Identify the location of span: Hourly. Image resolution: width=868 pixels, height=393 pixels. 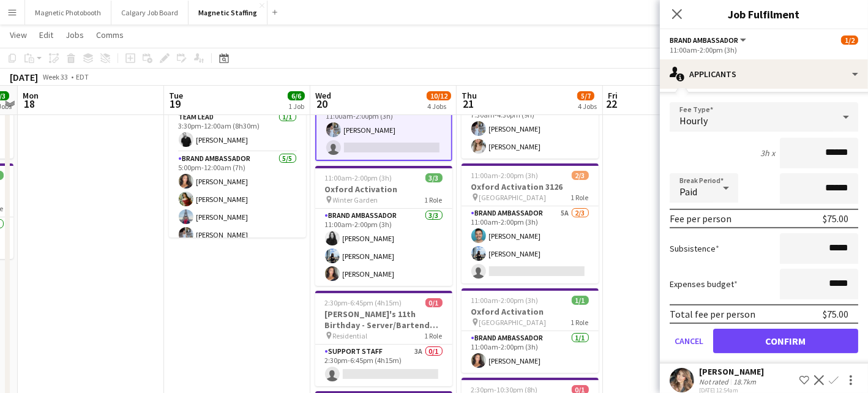
(693, 121).